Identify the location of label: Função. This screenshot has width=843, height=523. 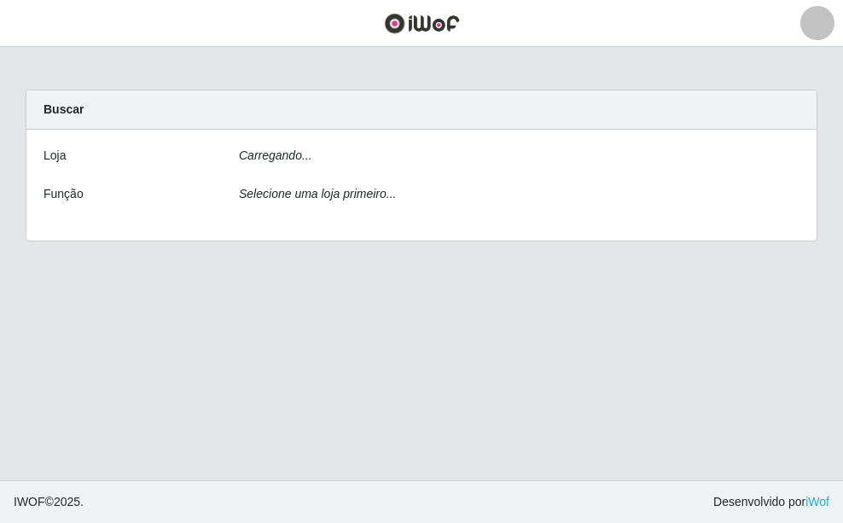
(63, 194).